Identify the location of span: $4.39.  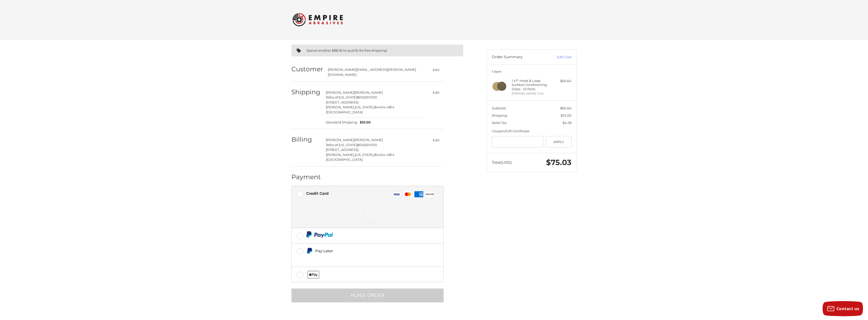
(567, 123).